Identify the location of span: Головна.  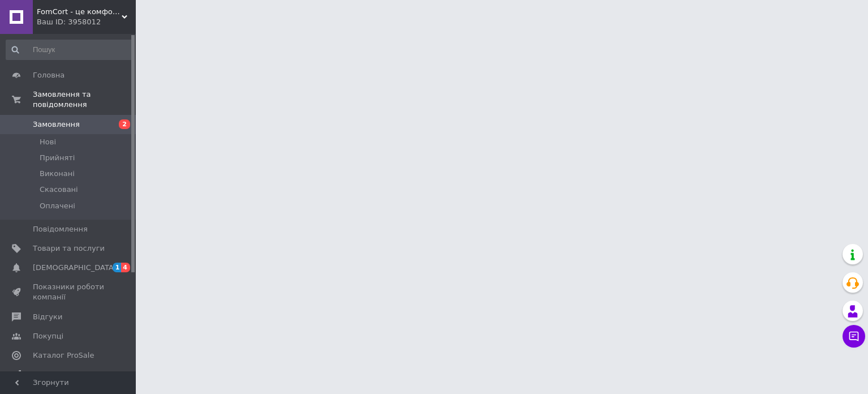
(49, 75).